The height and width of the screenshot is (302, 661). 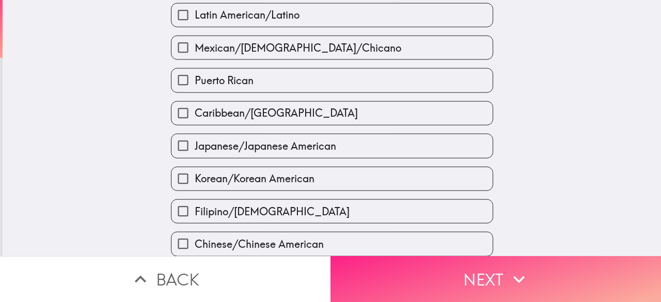 I want to click on span: Puerto Rican, so click(x=224, y=81).